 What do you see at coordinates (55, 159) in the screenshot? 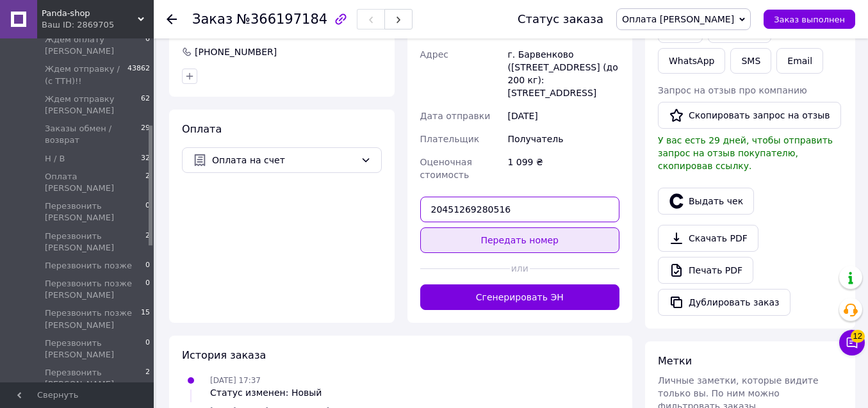
I see `span: Н / В` at bounding box center [55, 159].